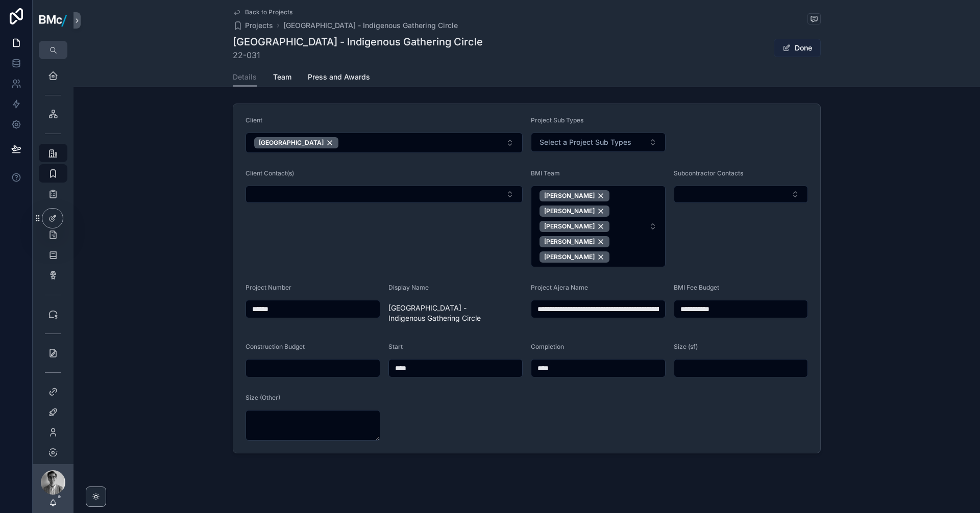 This screenshot has height=513, width=980. What do you see at coordinates (557, 120) in the screenshot?
I see `span: Project Sub Types` at bounding box center [557, 120].